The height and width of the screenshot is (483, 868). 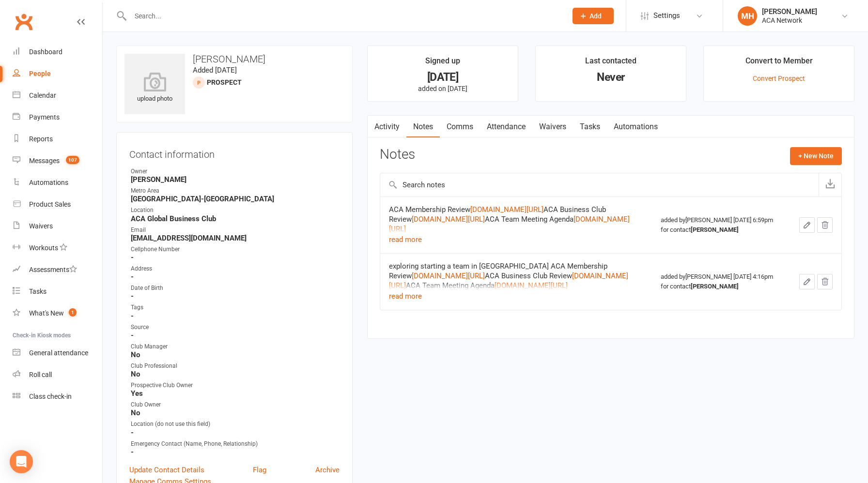 What do you see at coordinates (53, 269) in the screenshot?
I see `div: Assessments` at bounding box center [53, 269].